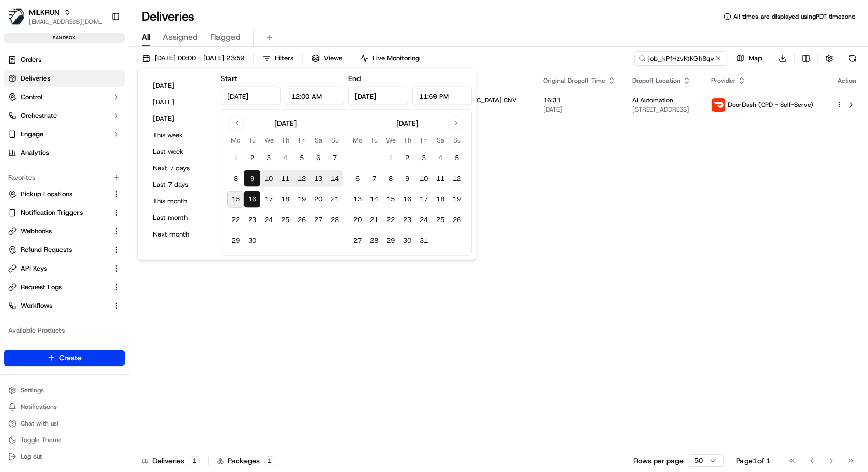  What do you see at coordinates (31, 60) in the screenshot?
I see `span: Orders` at bounding box center [31, 60].